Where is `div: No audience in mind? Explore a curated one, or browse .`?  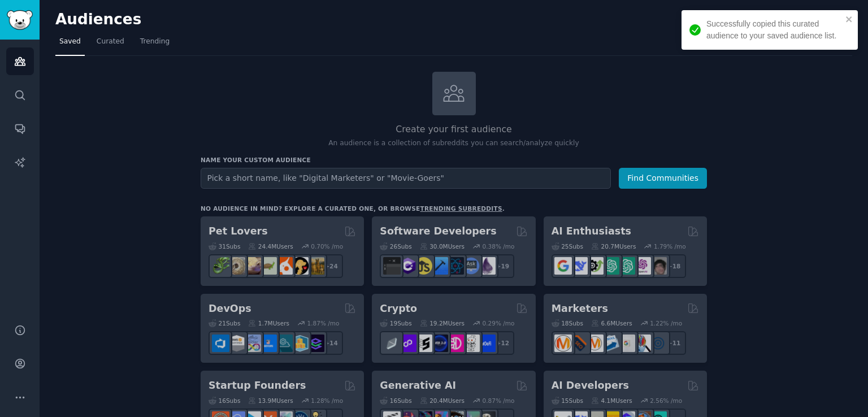 div: No audience in mind? Explore a curated one, or browse . is located at coordinates (353, 208).